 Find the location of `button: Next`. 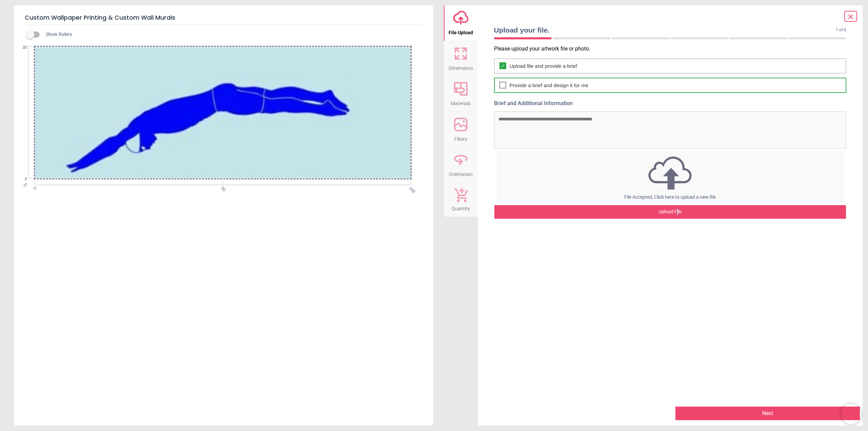

button: Next is located at coordinates (768, 414).